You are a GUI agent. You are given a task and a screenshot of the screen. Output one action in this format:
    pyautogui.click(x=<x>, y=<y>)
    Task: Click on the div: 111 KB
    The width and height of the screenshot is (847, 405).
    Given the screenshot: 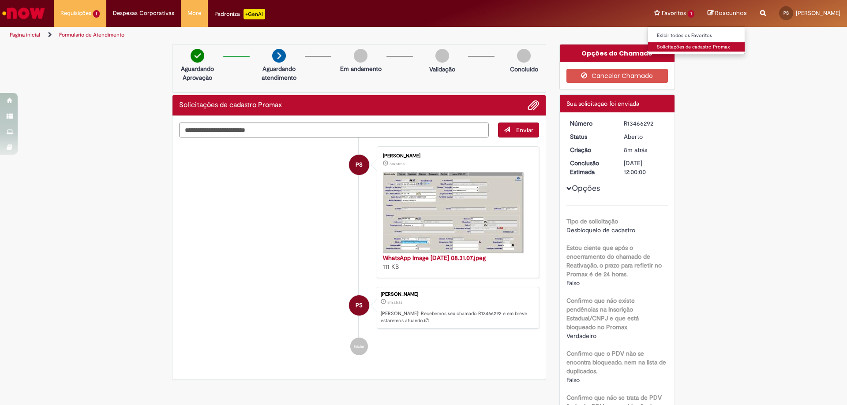 What is the action you would take?
    pyautogui.click(x=456, y=263)
    